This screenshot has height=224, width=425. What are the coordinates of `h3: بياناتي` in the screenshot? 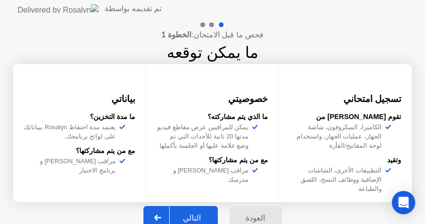 It's located at (79, 99).